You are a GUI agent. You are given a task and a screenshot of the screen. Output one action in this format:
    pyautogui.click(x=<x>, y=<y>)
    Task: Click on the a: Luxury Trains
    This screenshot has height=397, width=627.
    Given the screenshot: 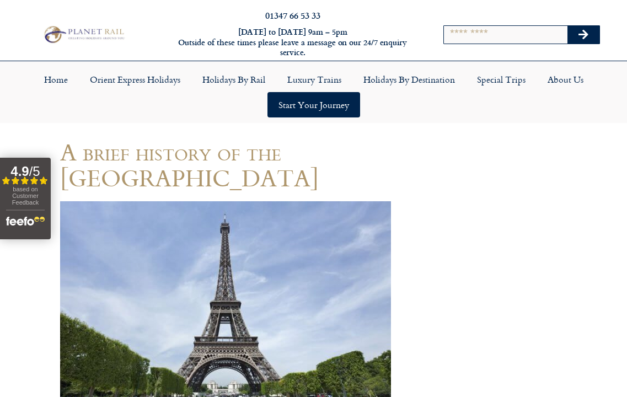 What is the action you would take?
    pyautogui.click(x=314, y=79)
    